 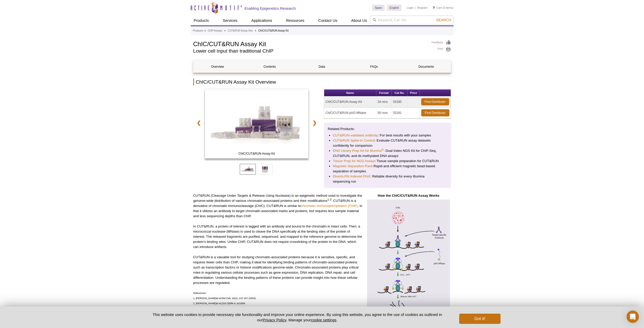 What do you see at coordinates (310, 51) in the screenshot?
I see `h2: Lower cell input than traditional ChIP` at bounding box center [310, 51].